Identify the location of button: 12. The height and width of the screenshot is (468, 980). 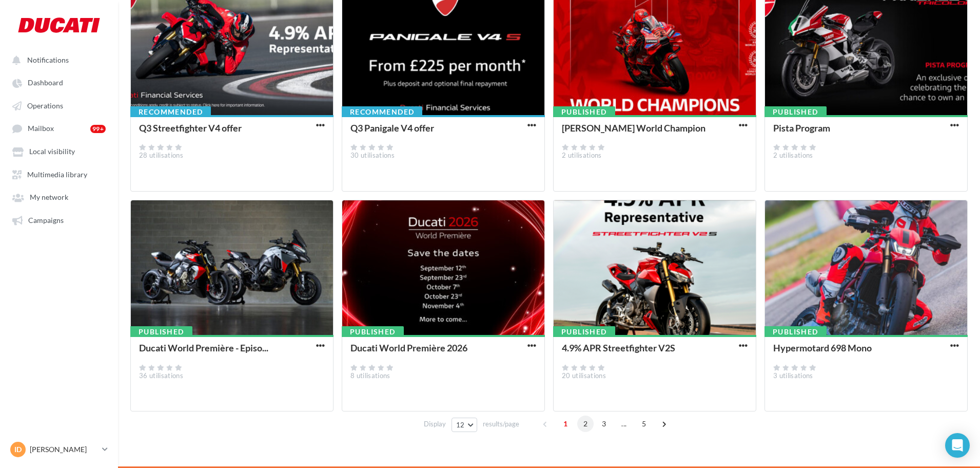
(464, 425).